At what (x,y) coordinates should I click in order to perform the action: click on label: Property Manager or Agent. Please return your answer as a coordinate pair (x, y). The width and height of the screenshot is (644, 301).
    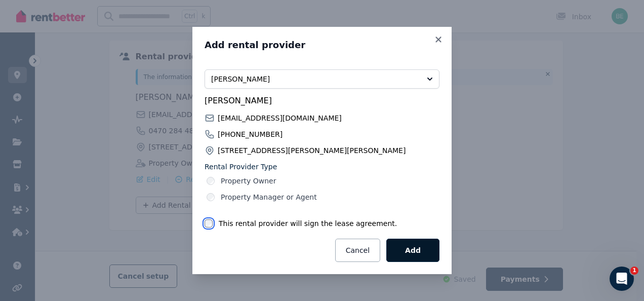
    Looking at the image, I should click on (269, 197).